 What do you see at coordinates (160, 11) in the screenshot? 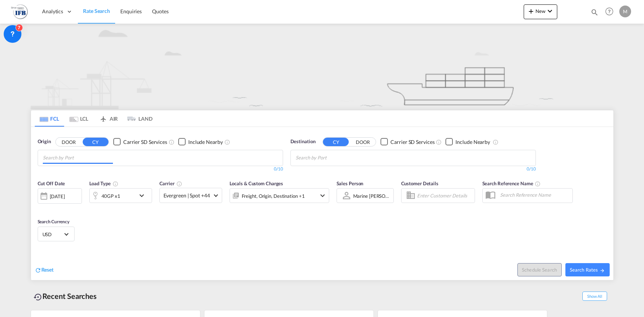
I see `span: Quotes` at bounding box center [160, 11].